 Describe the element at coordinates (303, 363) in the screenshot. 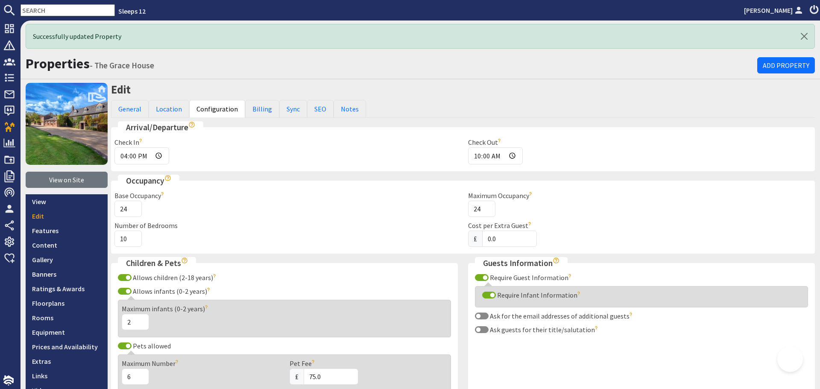

I see `label: Pet Fee` at that location.